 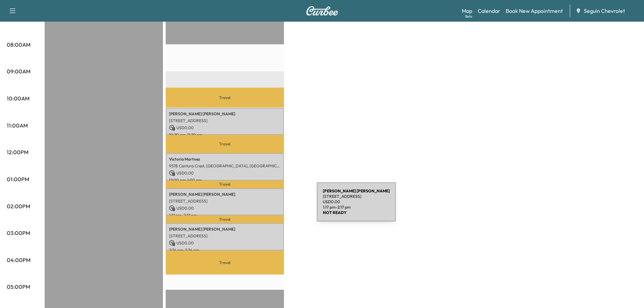 What do you see at coordinates (19, 72) in the screenshot?
I see `p: 09:00AM` at bounding box center [19, 72].